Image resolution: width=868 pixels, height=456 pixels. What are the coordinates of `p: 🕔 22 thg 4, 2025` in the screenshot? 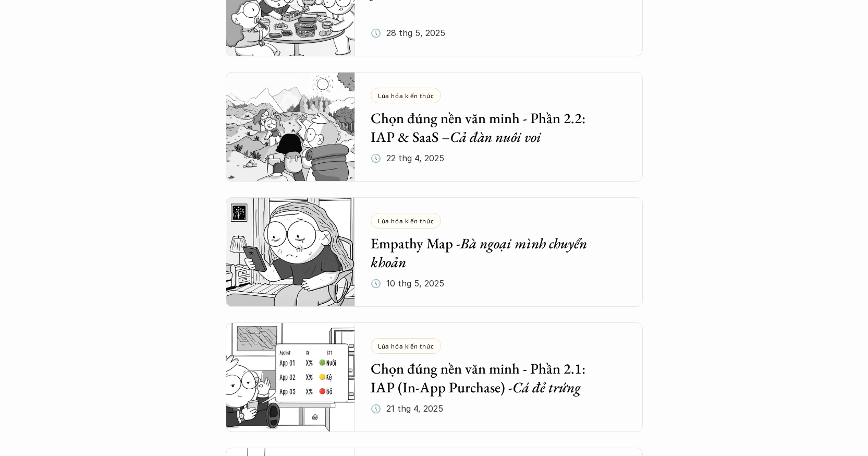 It's located at (407, 158).